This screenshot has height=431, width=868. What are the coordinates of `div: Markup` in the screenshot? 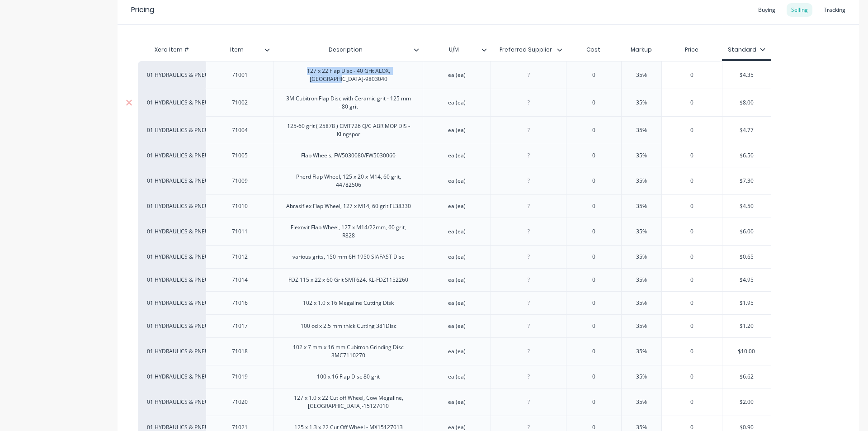 It's located at (641, 50).